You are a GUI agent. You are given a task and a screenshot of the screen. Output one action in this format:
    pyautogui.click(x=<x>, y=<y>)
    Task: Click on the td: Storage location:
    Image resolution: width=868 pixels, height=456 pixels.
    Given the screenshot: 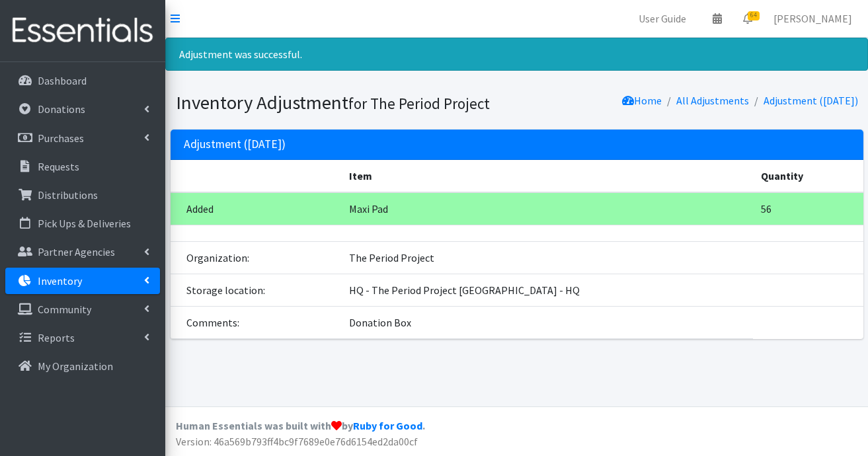 What is the action you would take?
    pyautogui.click(x=256, y=289)
    